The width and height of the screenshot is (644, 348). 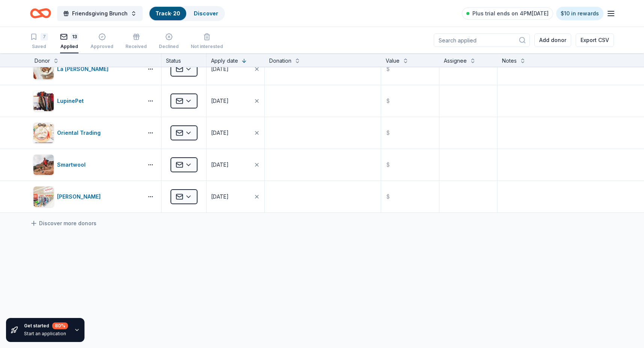 What do you see at coordinates (39, 46) in the screenshot?
I see `div: Saved` at bounding box center [39, 46].